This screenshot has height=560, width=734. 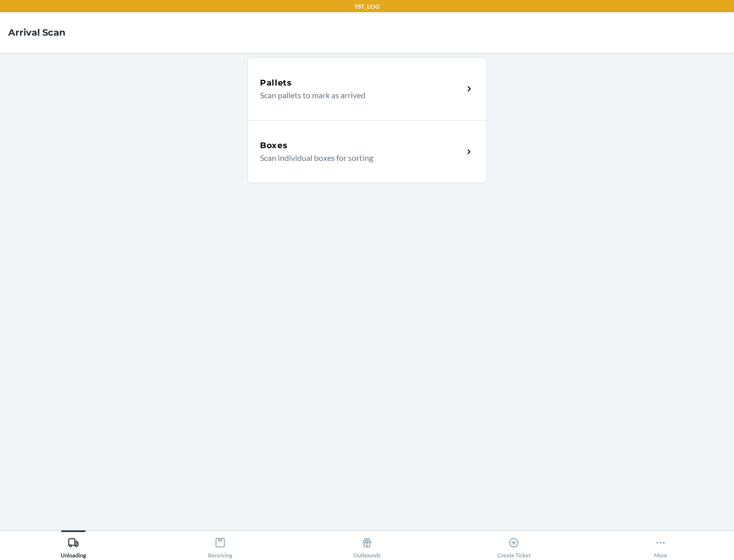 I want to click on button: More, so click(x=661, y=545).